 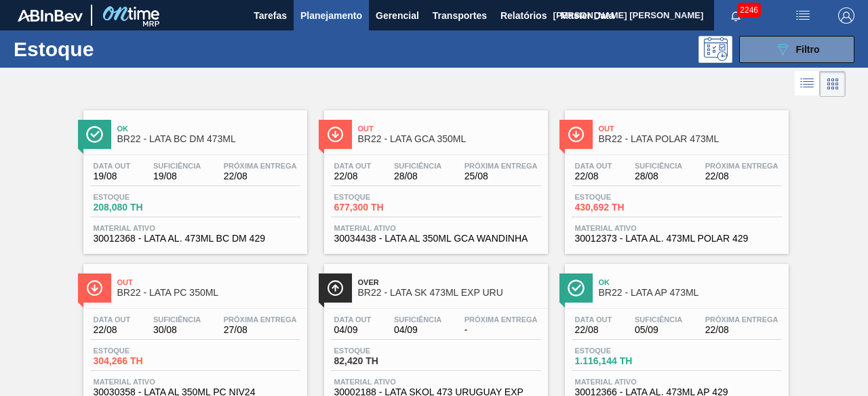 I want to click on div: Visão em Lista, so click(x=807, y=84).